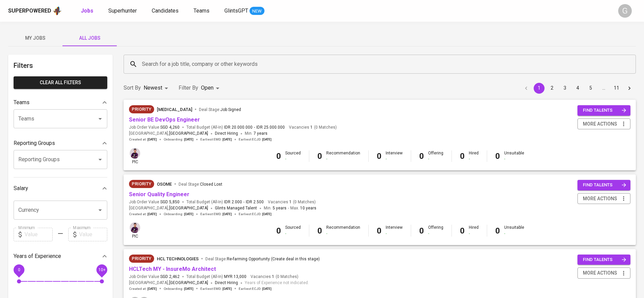  I want to click on span: Vacancies ( 0 Matches ), so click(313, 127).